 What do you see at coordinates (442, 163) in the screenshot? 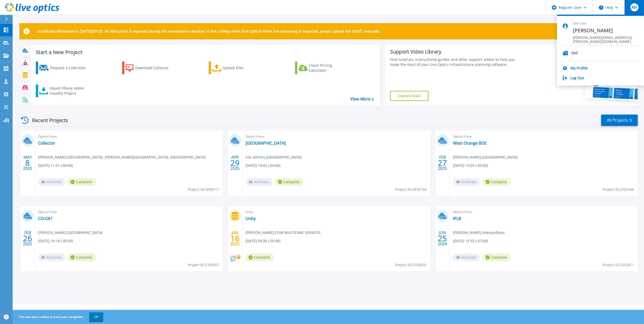
I see `span: 27` at bounding box center [442, 163].